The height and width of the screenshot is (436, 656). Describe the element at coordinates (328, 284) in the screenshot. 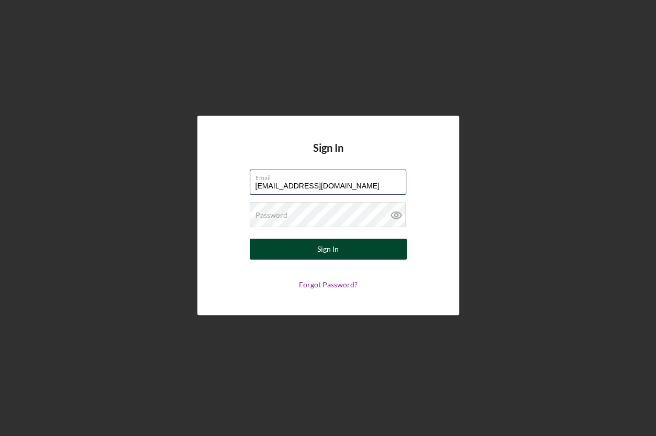

I see `a: Forgot Password?` at that location.